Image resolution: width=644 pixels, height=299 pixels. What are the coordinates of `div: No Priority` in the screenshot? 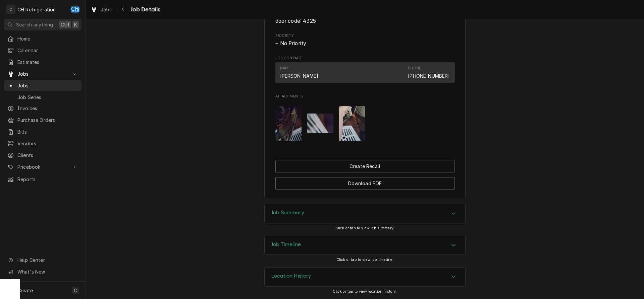 It's located at (365, 43).